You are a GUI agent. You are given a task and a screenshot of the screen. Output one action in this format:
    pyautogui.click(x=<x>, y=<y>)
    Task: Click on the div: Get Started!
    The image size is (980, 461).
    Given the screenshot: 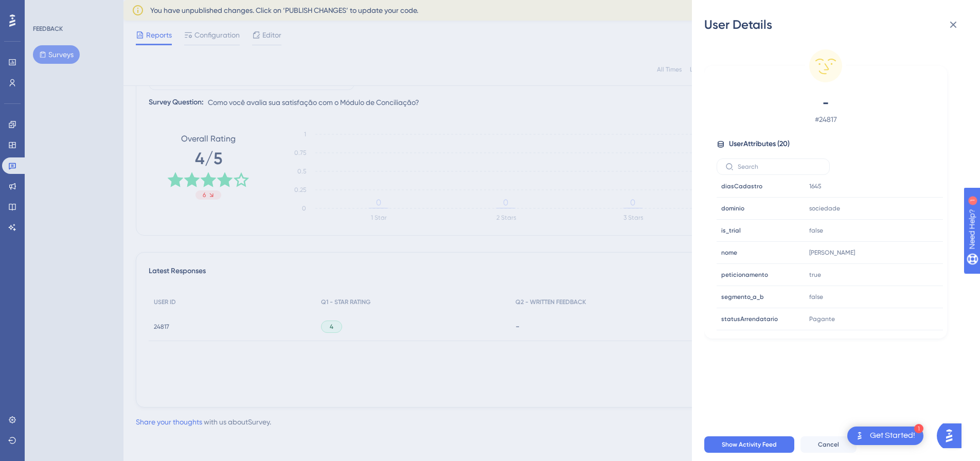 What is the action you would take?
    pyautogui.click(x=892, y=436)
    